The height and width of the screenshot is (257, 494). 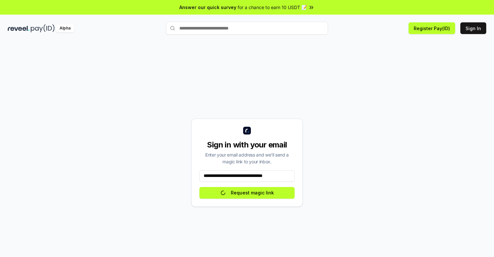 I want to click on img: reveel_dark, so click(x=18, y=28).